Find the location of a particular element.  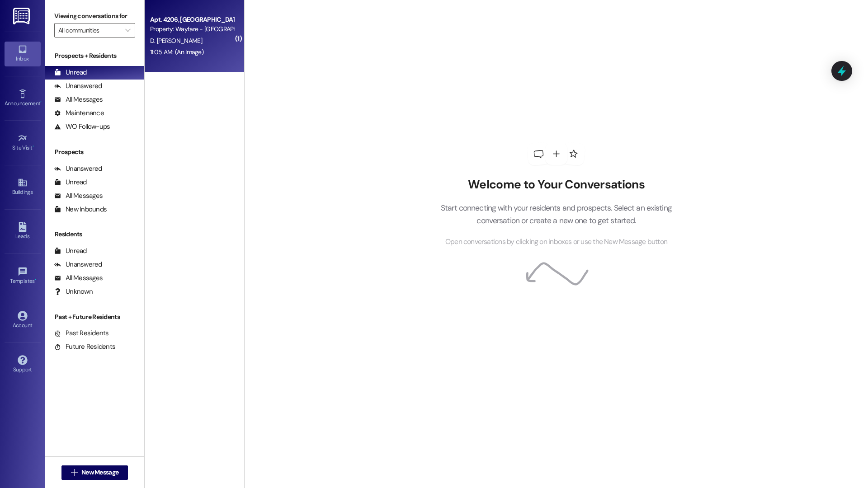

a: Inbox is located at coordinates (23, 54).